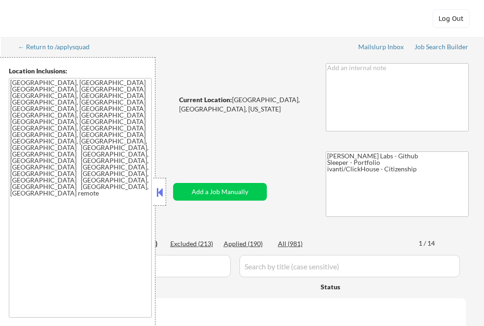  Describe the element at coordinates (441, 48) in the screenshot. I see `a: Job Search Builder` at that location.